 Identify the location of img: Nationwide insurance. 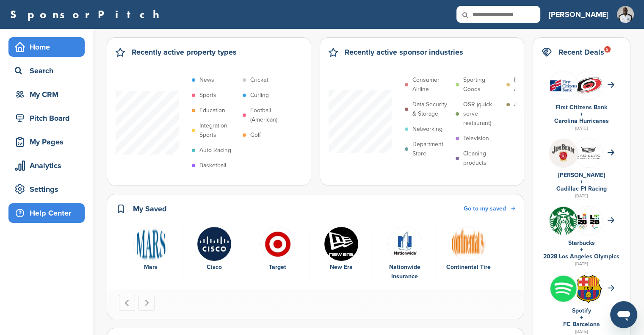
(405, 244).